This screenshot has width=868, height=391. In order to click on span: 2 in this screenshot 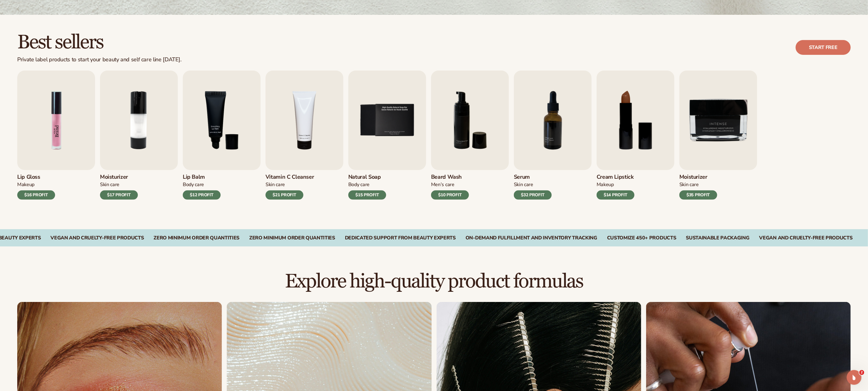, I will do `click(862, 373)`.